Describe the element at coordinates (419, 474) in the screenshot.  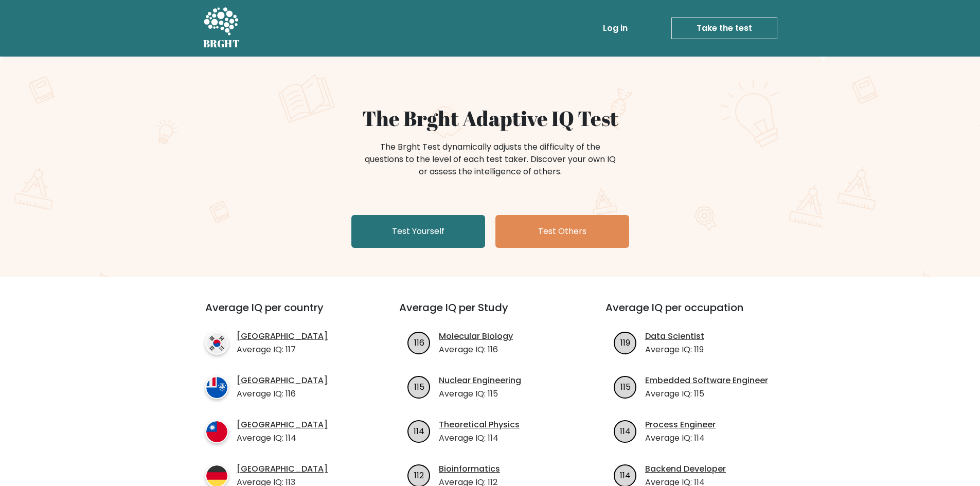
I see `text: 112` at that location.